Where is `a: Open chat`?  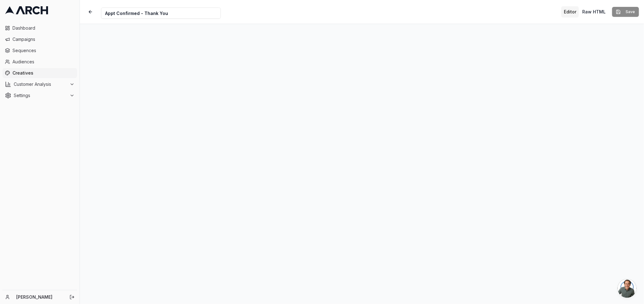
a: Open chat is located at coordinates (627, 288).